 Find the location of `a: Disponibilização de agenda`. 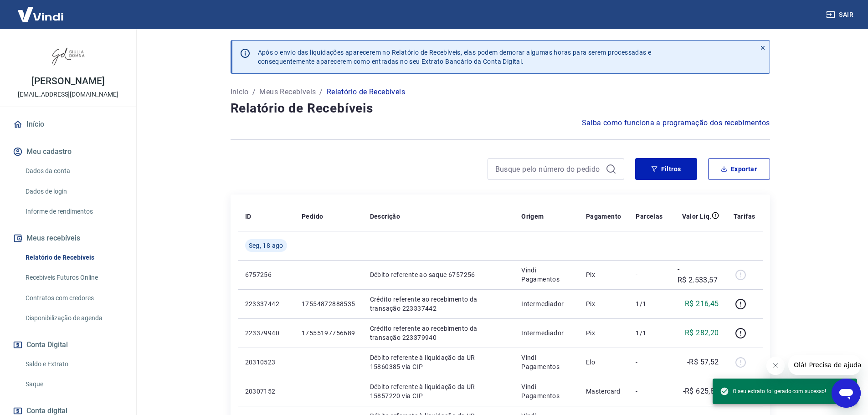

a: Disponibilização de agenda is located at coordinates (74, 318).